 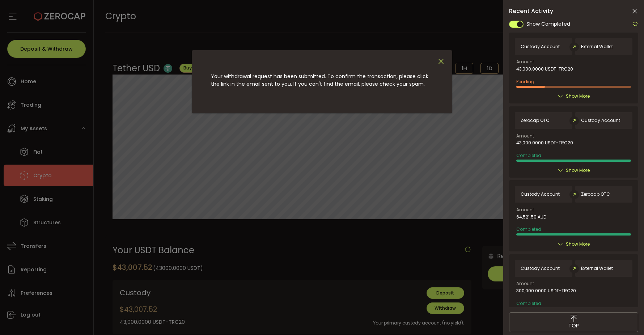 What do you see at coordinates (531, 217) in the screenshot?
I see `span: 64,521.50 AUD` at bounding box center [531, 217].